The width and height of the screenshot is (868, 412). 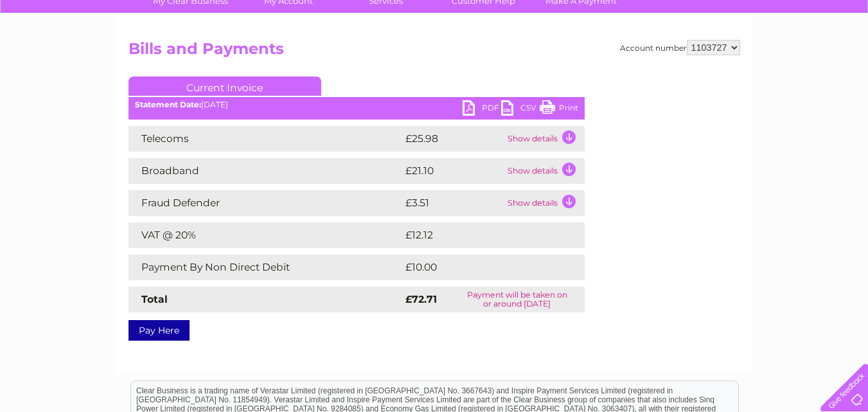 I want to click on strong: Total, so click(x=155, y=299).